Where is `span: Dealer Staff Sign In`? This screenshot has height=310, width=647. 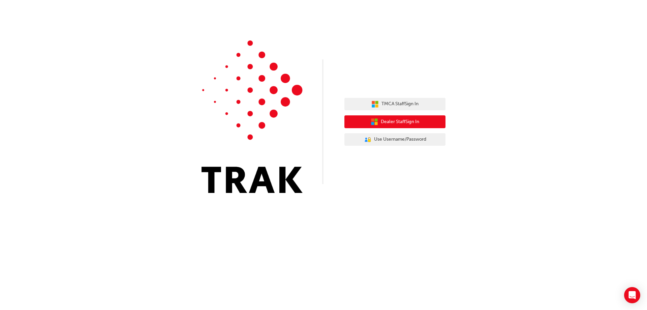 span: Dealer Staff Sign In is located at coordinates (400, 122).